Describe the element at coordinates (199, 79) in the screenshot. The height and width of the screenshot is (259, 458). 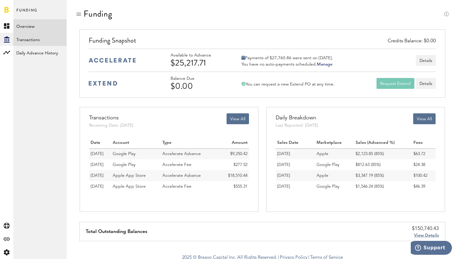
I see `div: Balance Due` at that location.